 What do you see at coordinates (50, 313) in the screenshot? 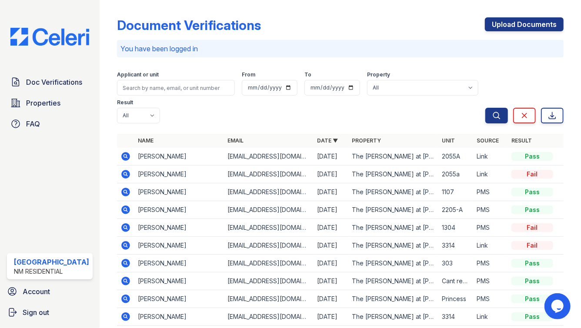
I see `button: Sign out` at bounding box center [50, 313].